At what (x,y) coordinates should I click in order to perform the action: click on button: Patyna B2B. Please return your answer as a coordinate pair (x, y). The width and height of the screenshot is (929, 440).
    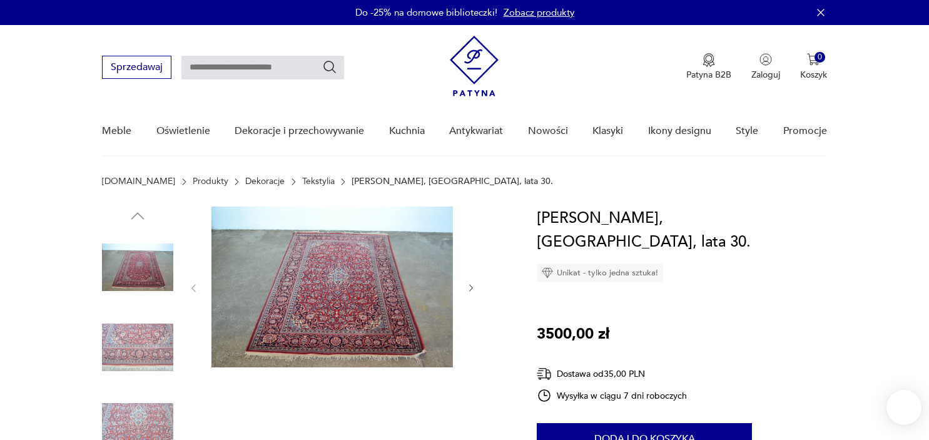
    Looking at the image, I should click on (709, 67).